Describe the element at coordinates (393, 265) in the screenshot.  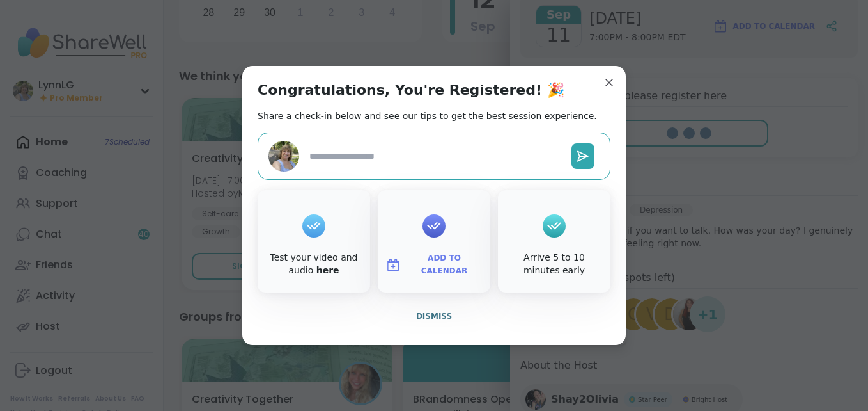
I see `img: ShareWell Logomark` at that location.